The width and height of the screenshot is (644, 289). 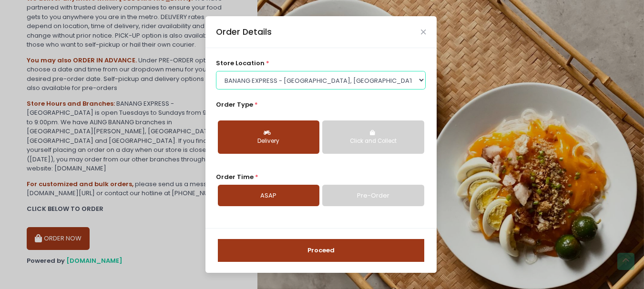 What do you see at coordinates (240, 63) in the screenshot?
I see `span: store location` at bounding box center [240, 63].